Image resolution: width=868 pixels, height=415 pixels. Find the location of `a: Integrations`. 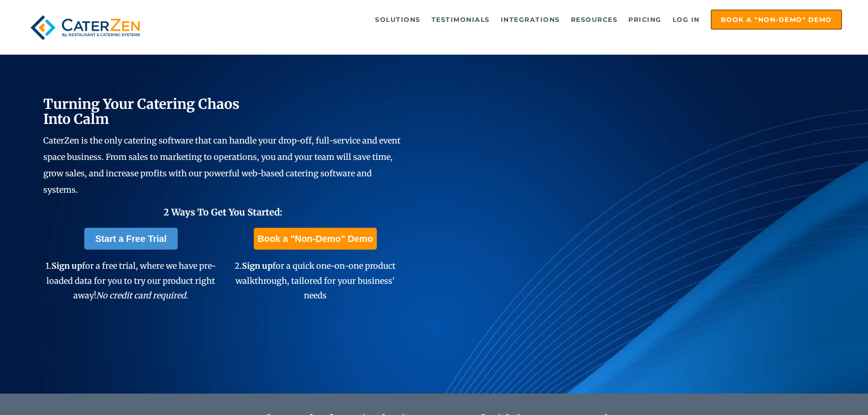

a: Integrations is located at coordinates (530, 20).